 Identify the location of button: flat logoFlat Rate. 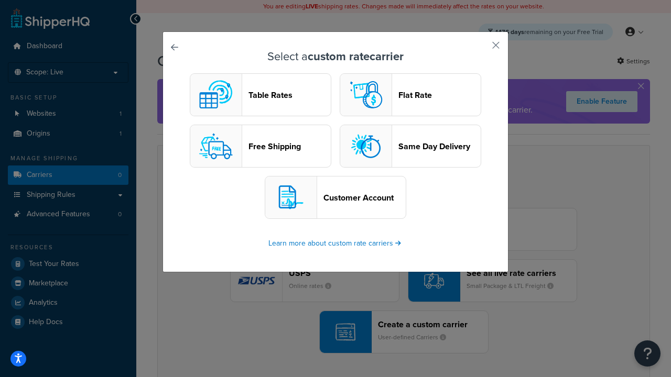
(410, 95).